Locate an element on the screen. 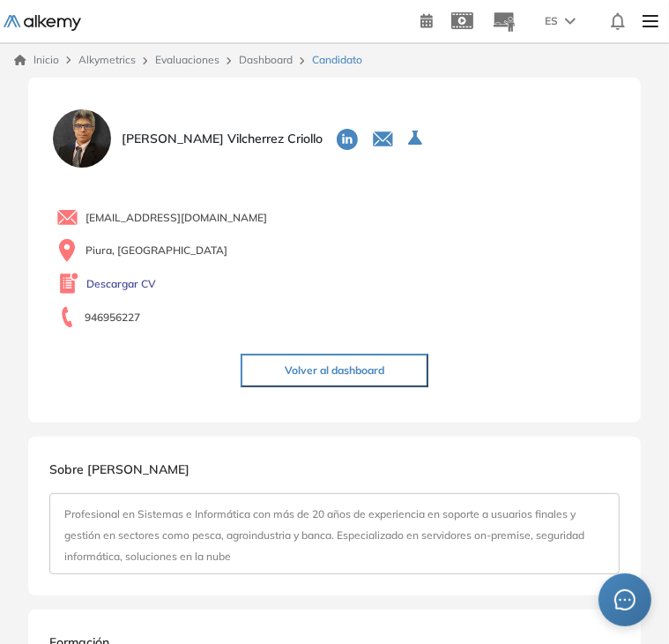  a: Descargar CV is located at coordinates (120, 284).